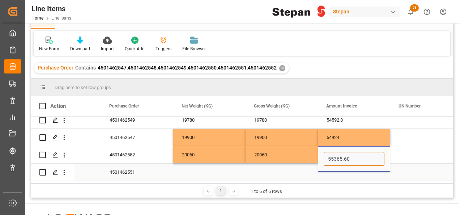 Image resolution: width=460 pixels, height=215 pixels. What do you see at coordinates (37, 18) in the screenshot?
I see `a: Home` at bounding box center [37, 18].